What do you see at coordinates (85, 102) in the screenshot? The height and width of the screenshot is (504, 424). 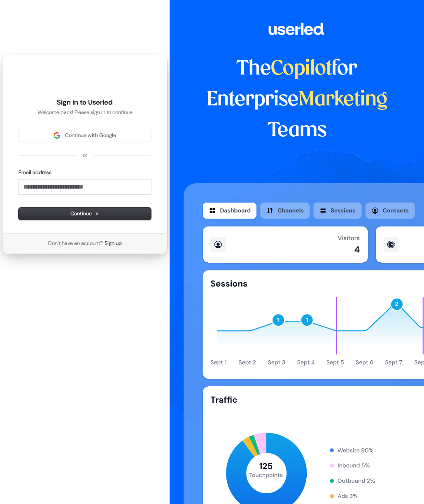 I see `h1: Sign in to Userled` at bounding box center [85, 102].